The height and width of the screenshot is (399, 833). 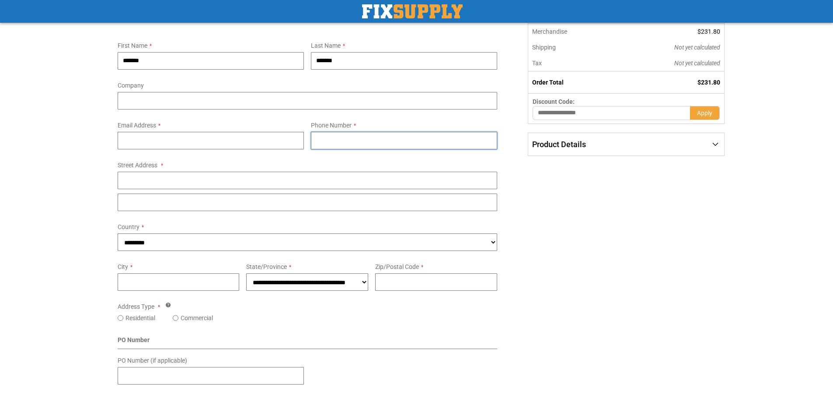 I want to click on button: Apply, so click(x=705, y=113).